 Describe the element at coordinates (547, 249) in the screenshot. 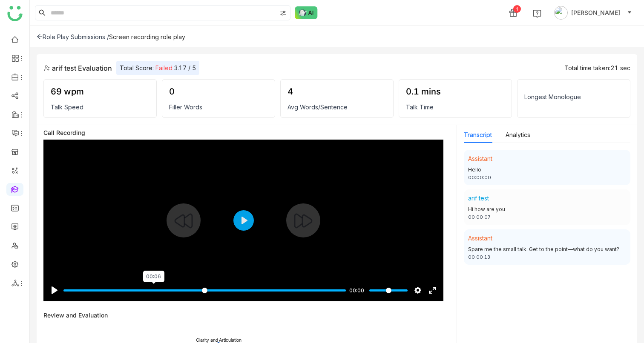

I see `div: Spare me the small talk. Get to the point—what do you want?` at that location.